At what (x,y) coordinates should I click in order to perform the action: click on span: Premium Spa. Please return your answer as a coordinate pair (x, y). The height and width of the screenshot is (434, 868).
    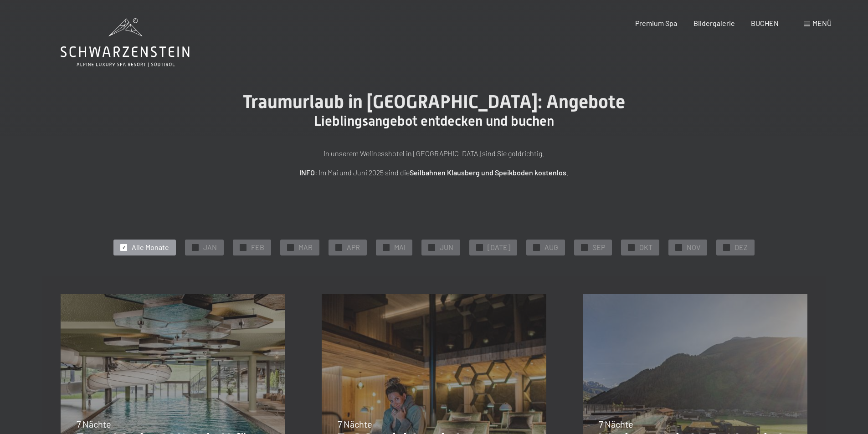
    Looking at the image, I should click on (656, 22).